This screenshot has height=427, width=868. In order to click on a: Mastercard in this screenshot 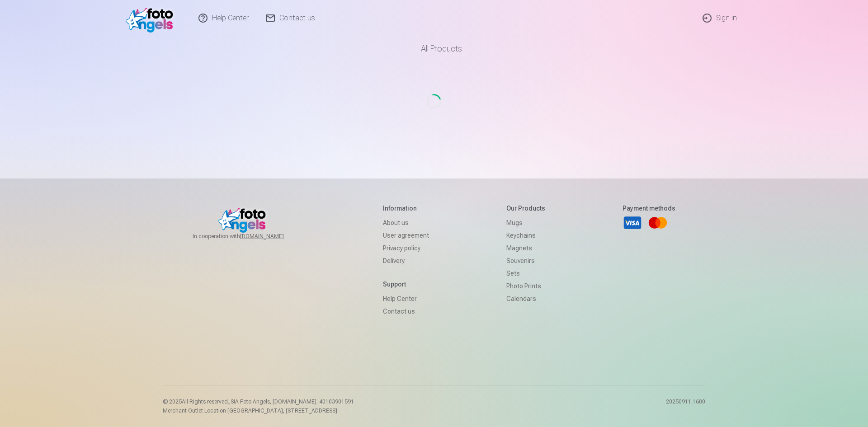, I will do `click(658, 223)`.